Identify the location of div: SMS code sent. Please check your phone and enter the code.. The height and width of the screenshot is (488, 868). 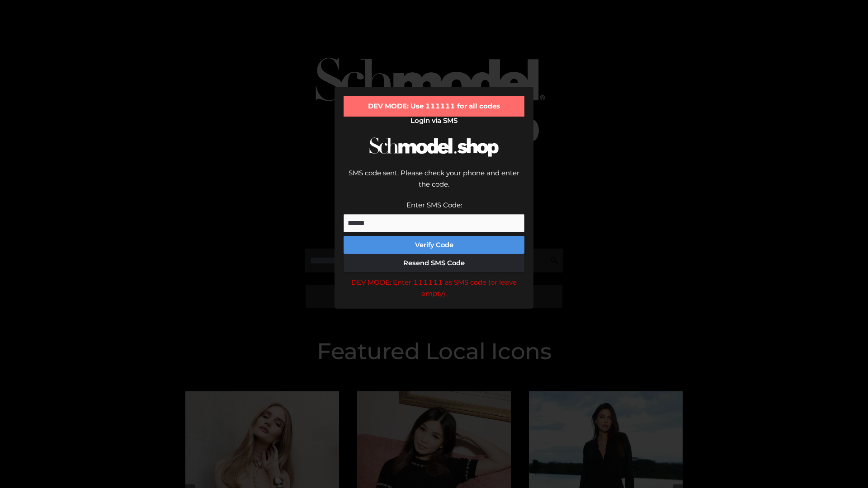
(434, 183).